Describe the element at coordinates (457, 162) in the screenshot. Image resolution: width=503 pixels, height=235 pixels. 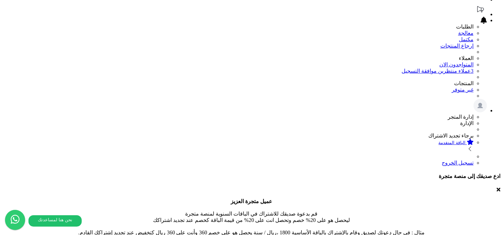
I see `a: تسجيل الخروج` at that location.